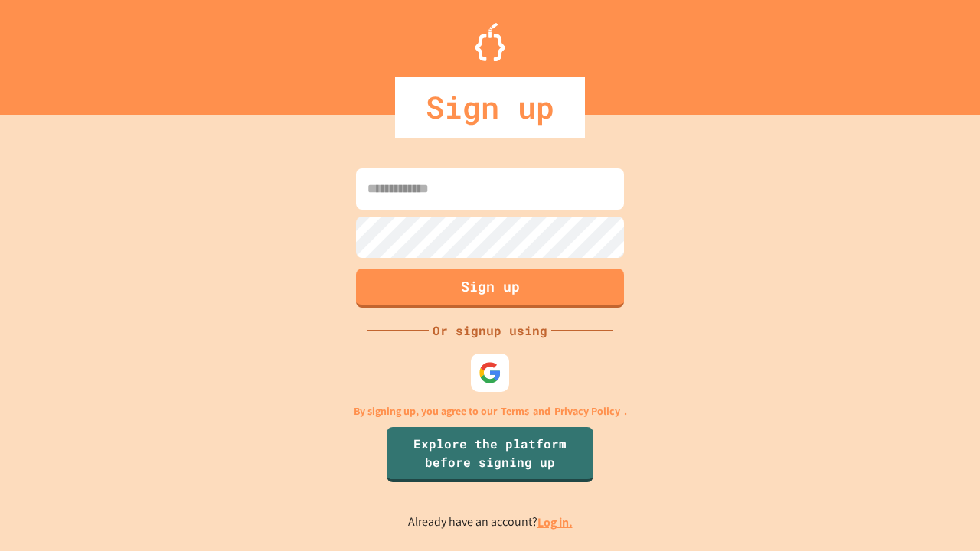  What do you see at coordinates (490, 411) in the screenshot?
I see `p: By signing up, you agree to our and .` at bounding box center [490, 411].